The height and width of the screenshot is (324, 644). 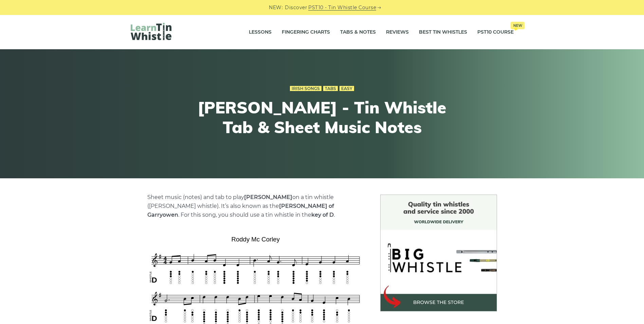 I want to click on span: New, so click(x=517, y=25).